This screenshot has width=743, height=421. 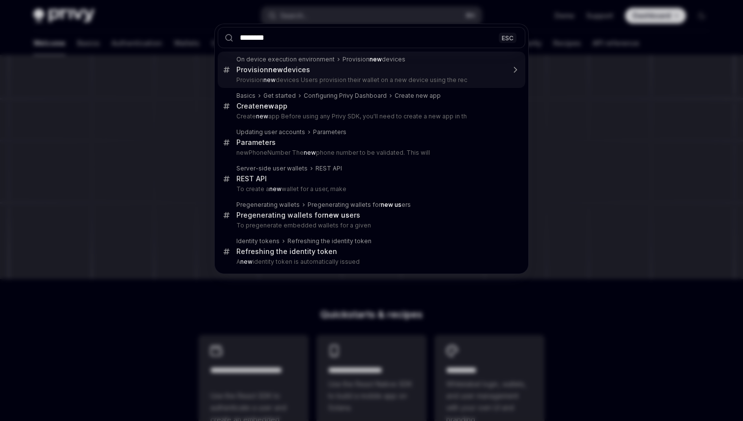 I want to click on p: To create a wallet for a user, make, so click(x=370, y=189).